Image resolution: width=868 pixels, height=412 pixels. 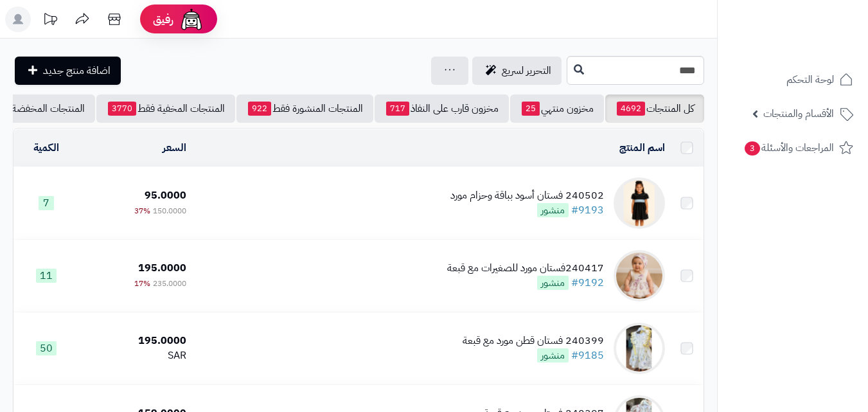 I want to click on span: 25, so click(x=530, y=108).